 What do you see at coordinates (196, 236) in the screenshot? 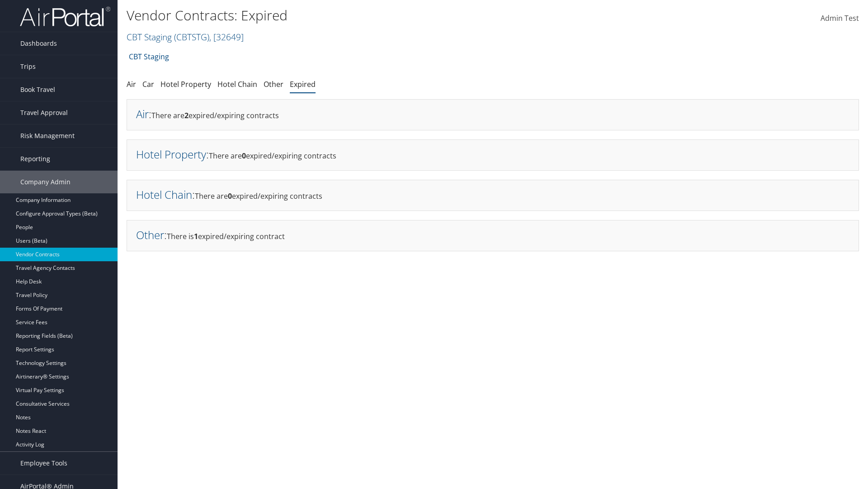
I see `strong: 1` at bounding box center [196, 236].